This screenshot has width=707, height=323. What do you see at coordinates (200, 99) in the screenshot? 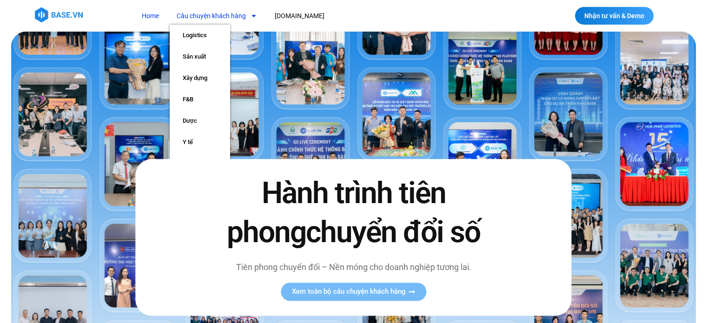
I see `a: F&B` at bounding box center [200, 99].